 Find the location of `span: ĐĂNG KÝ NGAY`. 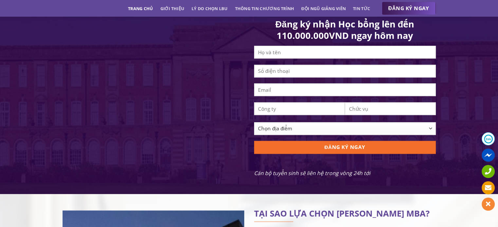

span: ĐĂNG KÝ NGAY is located at coordinates (408, 8).